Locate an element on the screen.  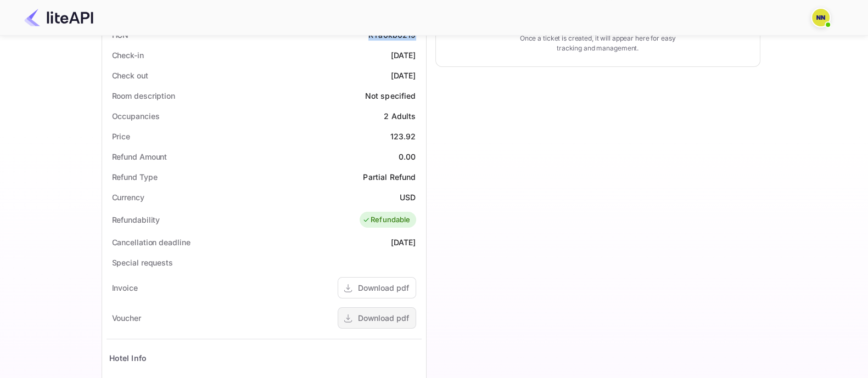
div: Invoice is located at coordinates (124, 288).